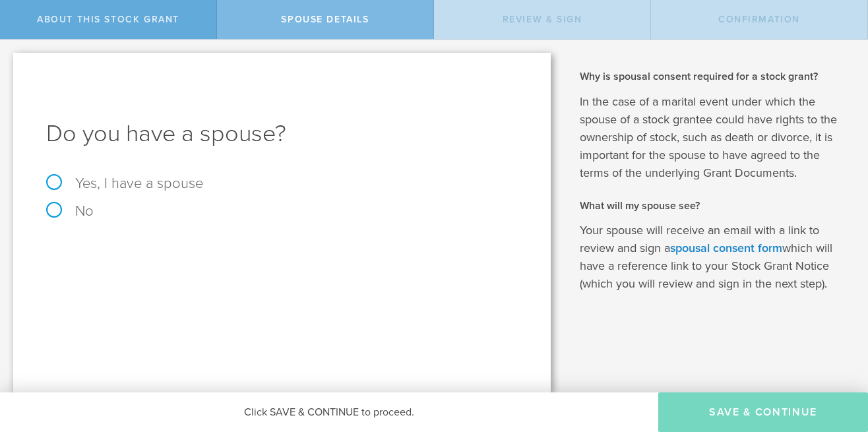 This screenshot has width=868, height=432. Describe the element at coordinates (714, 76) in the screenshot. I see `h2: Why is spousal consent required for a stock grant?` at that location.